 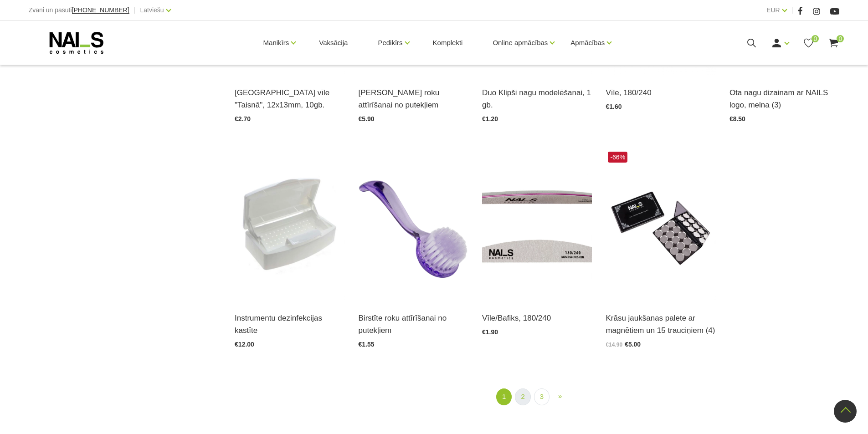 What do you see at coordinates (536, 397) in the screenshot?
I see `nav: catalog-product-list` at bounding box center [536, 397].